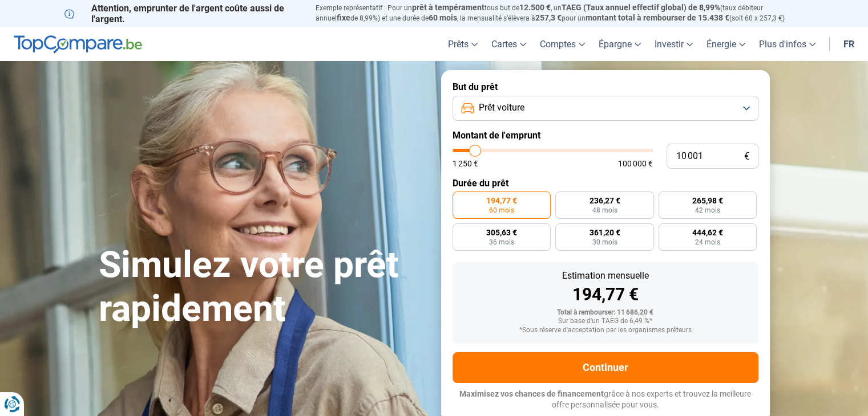 Image resolution: width=868 pixels, height=416 pixels. Describe the element at coordinates (605, 183) in the screenshot. I see `label: Durée du prêt` at that location.